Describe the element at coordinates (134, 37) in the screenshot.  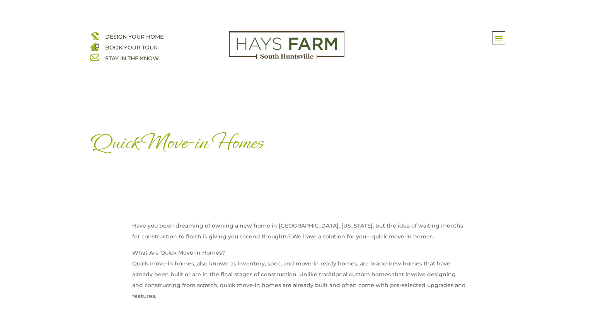
I see `a: DESIGN YOUR HOME` at that location.